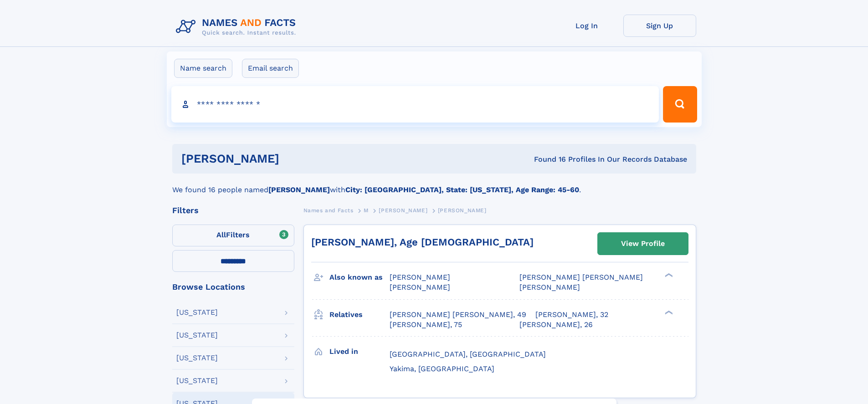 Image resolution: width=868 pixels, height=404 pixels. I want to click on div: View Profile, so click(643, 244).